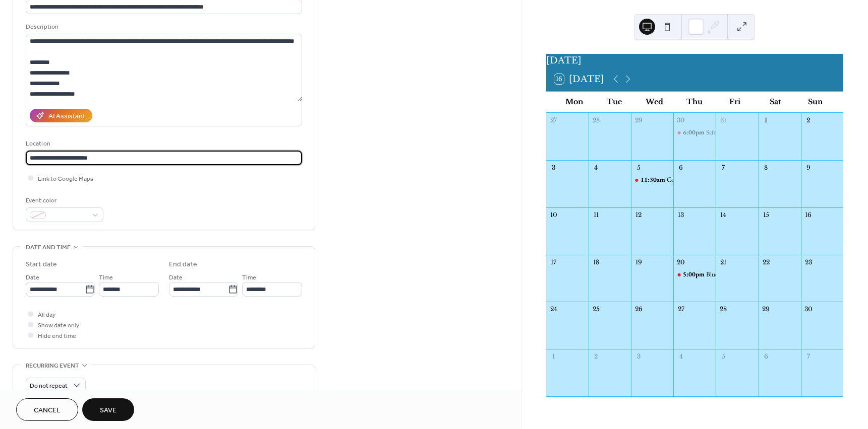  Describe the element at coordinates (163, 27) in the screenshot. I see `div: Description` at that location.